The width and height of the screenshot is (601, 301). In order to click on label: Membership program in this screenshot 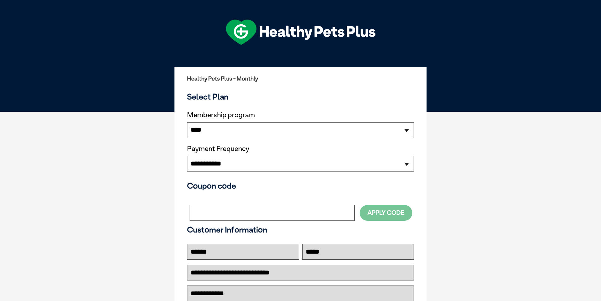, I will do `click(300, 115)`.